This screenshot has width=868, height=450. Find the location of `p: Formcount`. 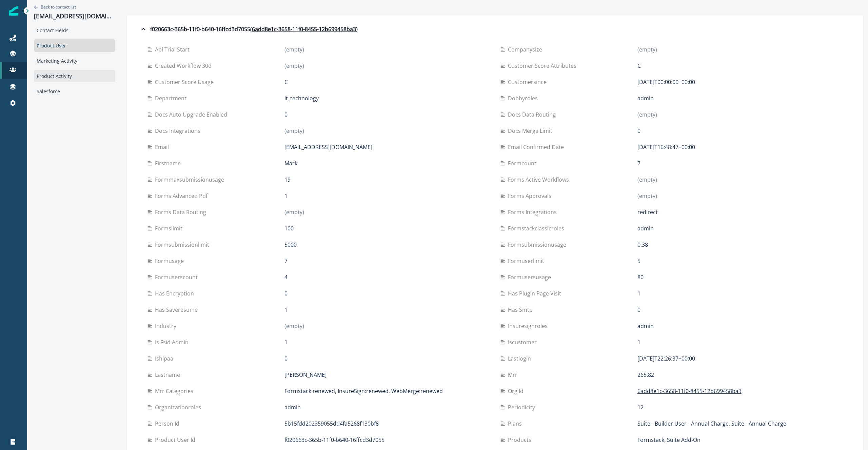

p: Formcount is located at coordinates (524, 164).